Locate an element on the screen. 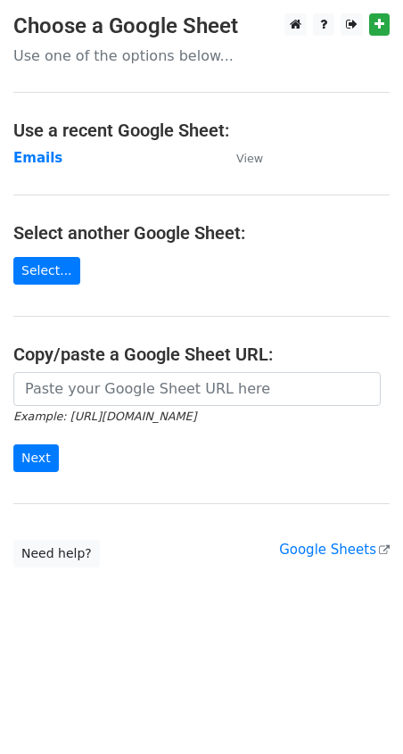 The image size is (403, 754). h3: Choose a Google Sheet is located at coordinates (202, 26).